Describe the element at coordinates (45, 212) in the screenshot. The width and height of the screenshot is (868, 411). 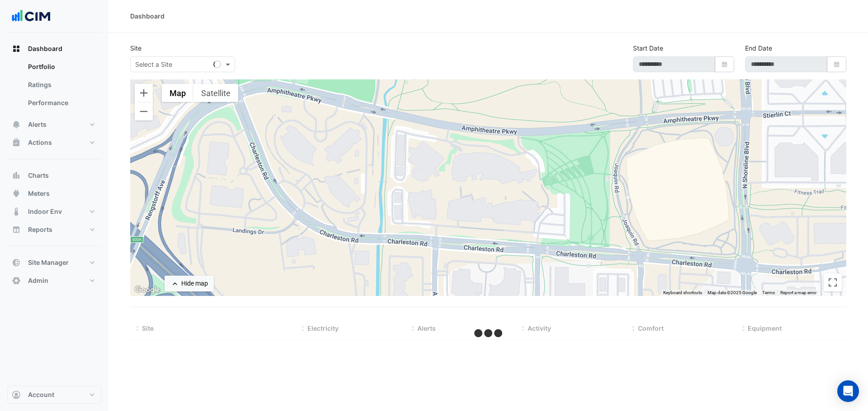
I see `span: Indoor Env` at that location.